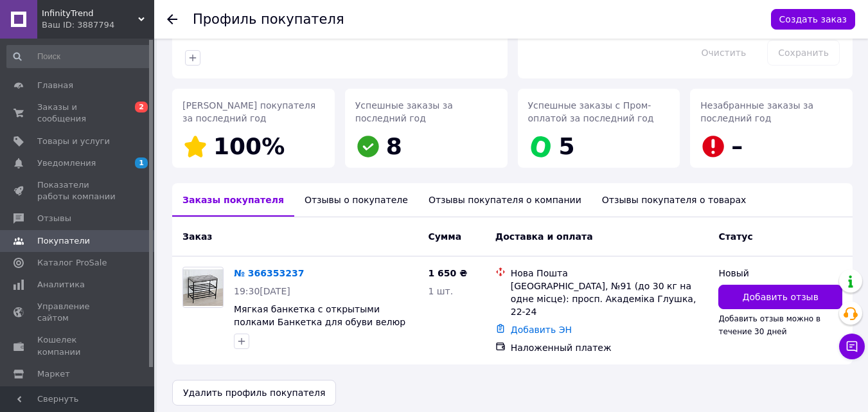 This screenshot has height=412, width=868. What do you see at coordinates (72, 263) in the screenshot?
I see `span: Каталог ProSale` at bounding box center [72, 263].